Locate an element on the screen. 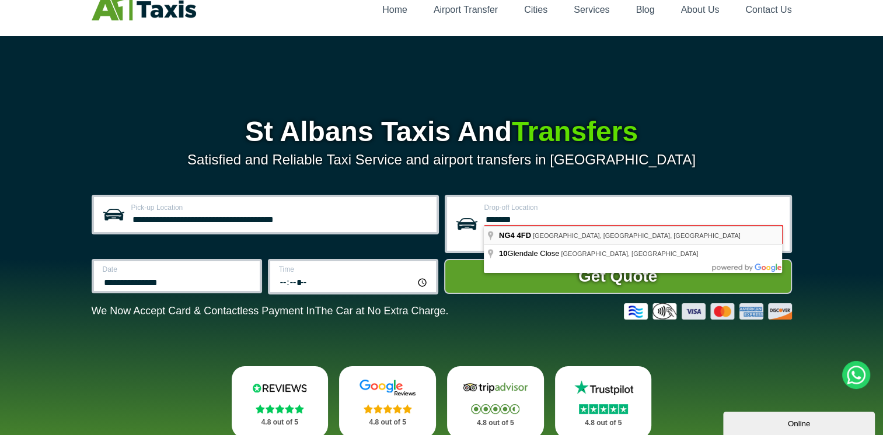 The image size is (883, 435). img: Google is located at coordinates (387, 388).